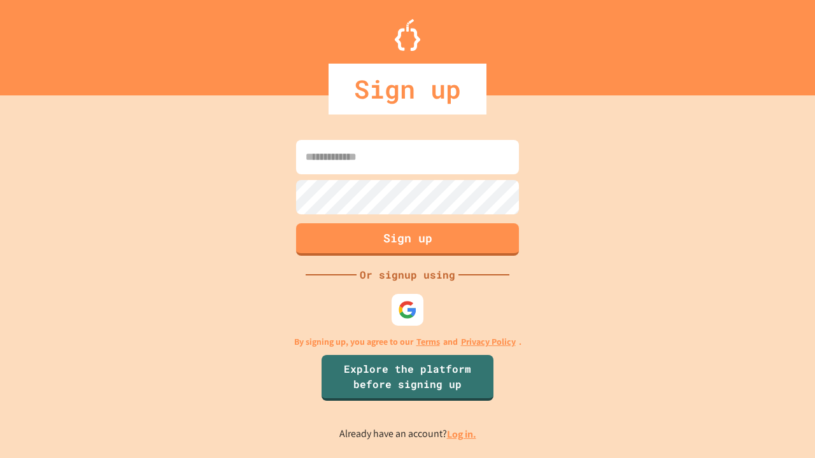 The height and width of the screenshot is (458, 815). I want to click on a: Explore the platform before signing up, so click(407, 378).